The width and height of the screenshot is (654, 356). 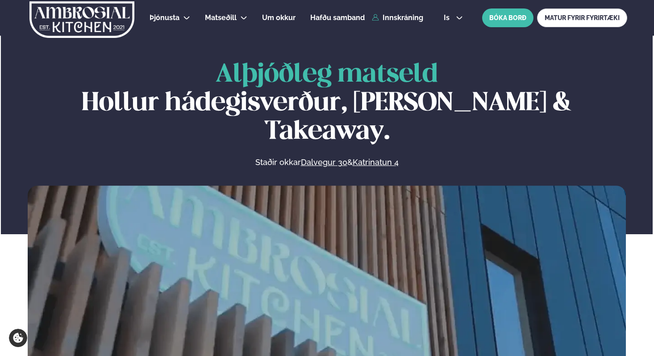 I want to click on a: Þjónusta, so click(x=164, y=18).